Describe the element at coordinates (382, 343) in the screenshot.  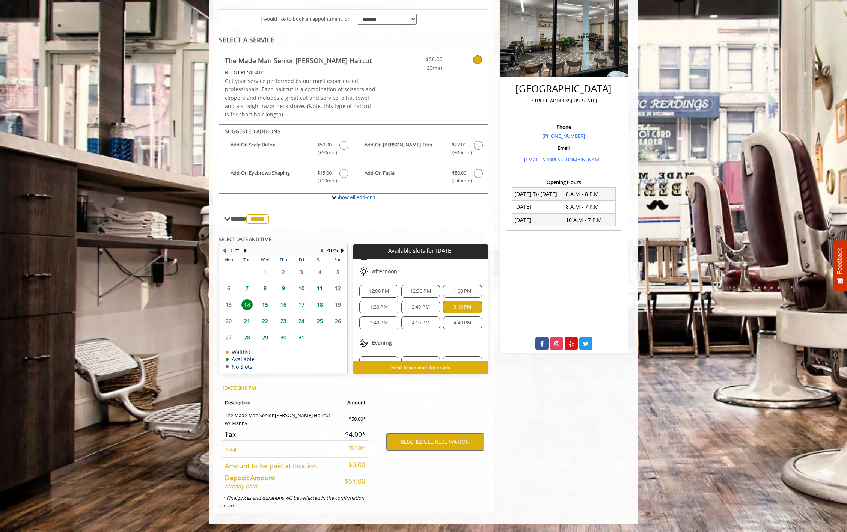
I see `span: Evening` at that location.